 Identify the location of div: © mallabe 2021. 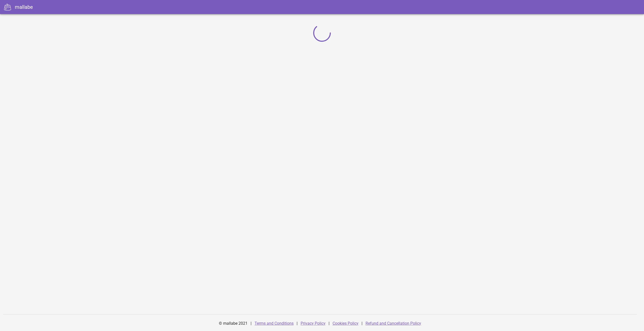
(233, 323).